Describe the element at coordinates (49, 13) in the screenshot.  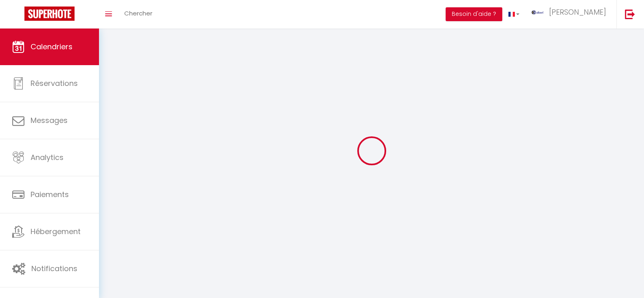
I see `img: Super Booking` at that location.